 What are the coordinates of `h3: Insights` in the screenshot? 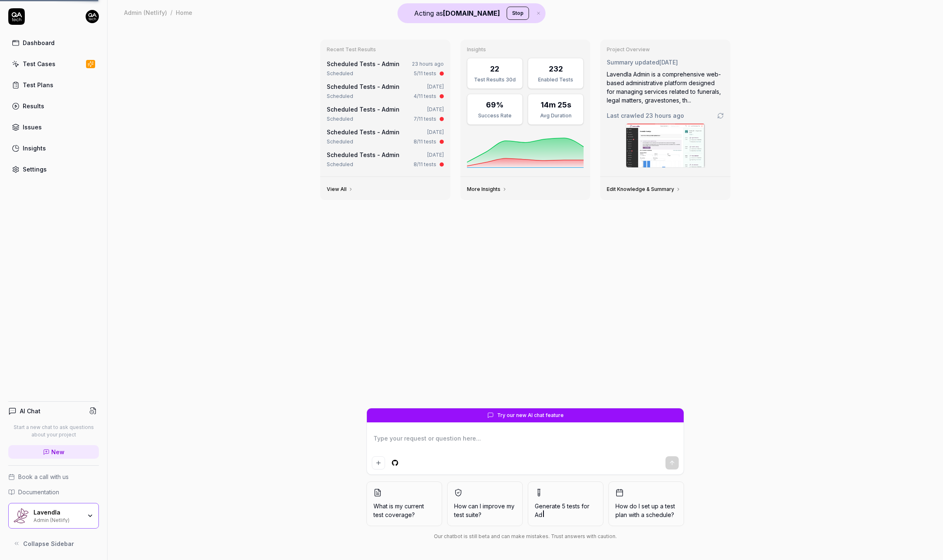 It's located at (526, 49).